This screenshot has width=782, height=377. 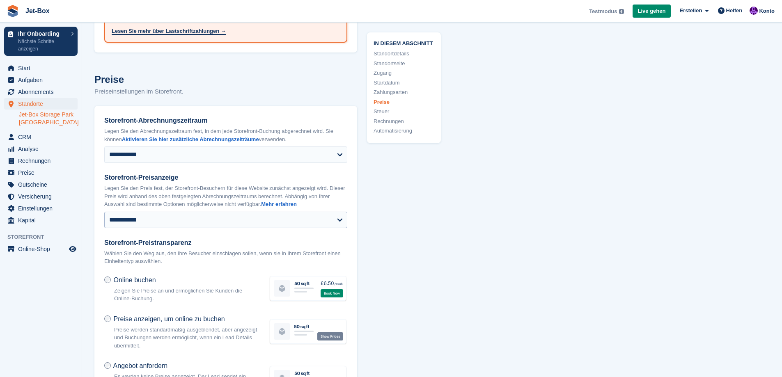 I want to click on a: Startdatum, so click(x=404, y=83).